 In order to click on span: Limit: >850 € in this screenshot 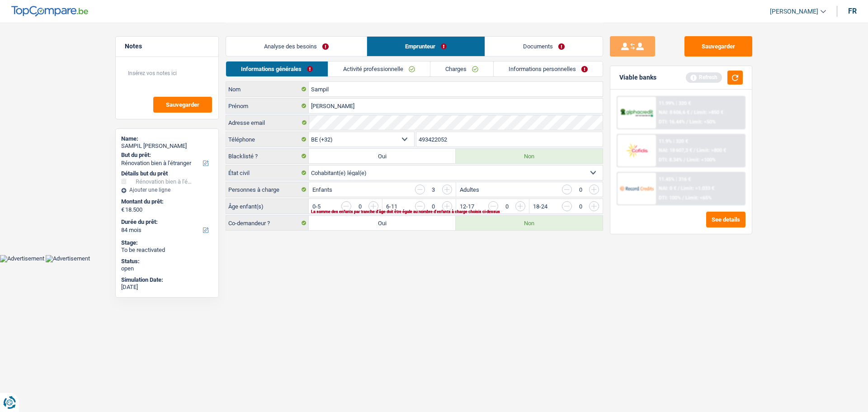, I will do `click(708, 112)`.